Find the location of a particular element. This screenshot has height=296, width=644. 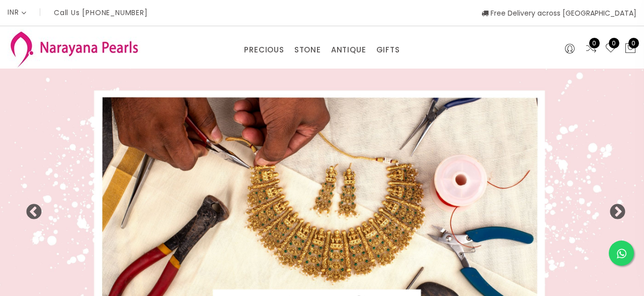

button: Next is located at coordinates (614, 208).